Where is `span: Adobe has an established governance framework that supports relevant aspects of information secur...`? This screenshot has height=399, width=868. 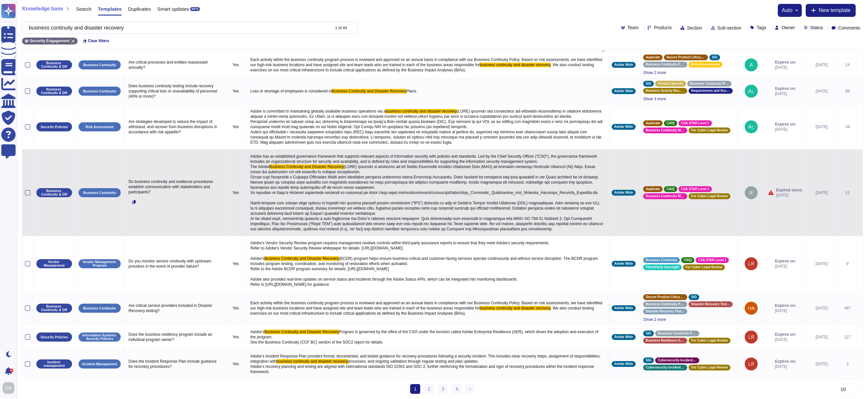 span: Adobe has an established governance framework that supports relevant aspects of information secur... is located at coordinates (424, 161).